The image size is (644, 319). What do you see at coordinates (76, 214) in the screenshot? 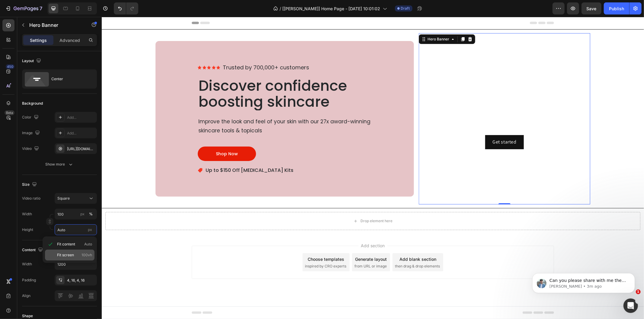
I see `input: px%` at bounding box center [76, 214].